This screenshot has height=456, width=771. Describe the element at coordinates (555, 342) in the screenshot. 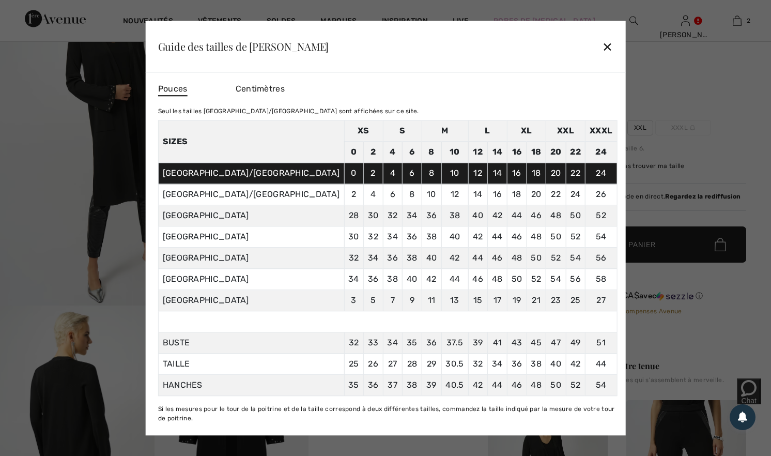

I see `span: 47` at that location.